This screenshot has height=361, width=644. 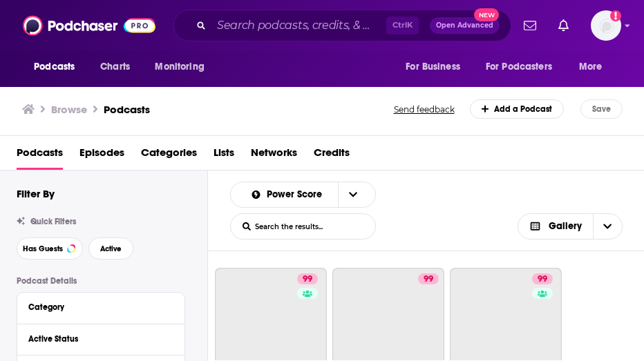 I want to click on a: Add a Podcast, so click(x=516, y=109).